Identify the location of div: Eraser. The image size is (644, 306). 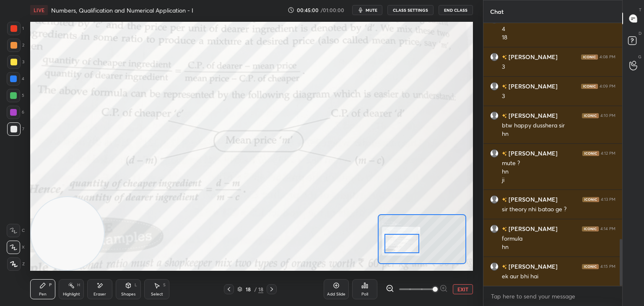
(100, 295).